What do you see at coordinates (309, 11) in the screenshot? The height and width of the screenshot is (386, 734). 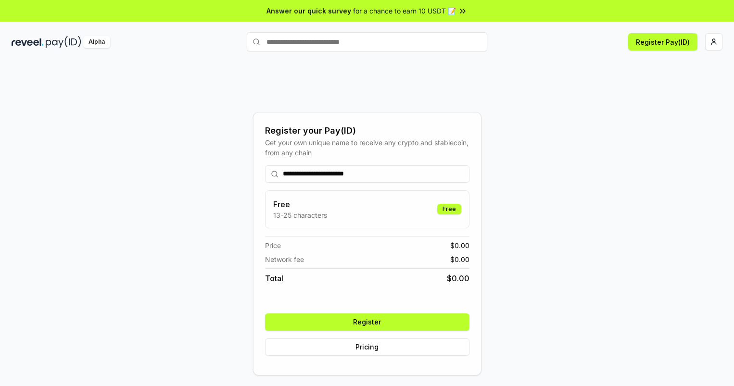 I see `span: Answer our quick survey` at bounding box center [309, 11].